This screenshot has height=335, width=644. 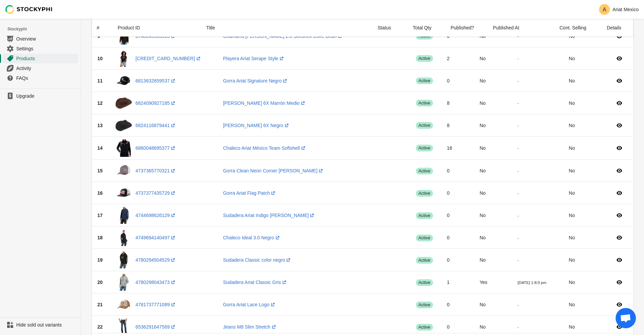 What do you see at coordinates (156, 216) in the screenshot?
I see `a: 4744698626129(opens a new window)` at bounding box center [156, 216].